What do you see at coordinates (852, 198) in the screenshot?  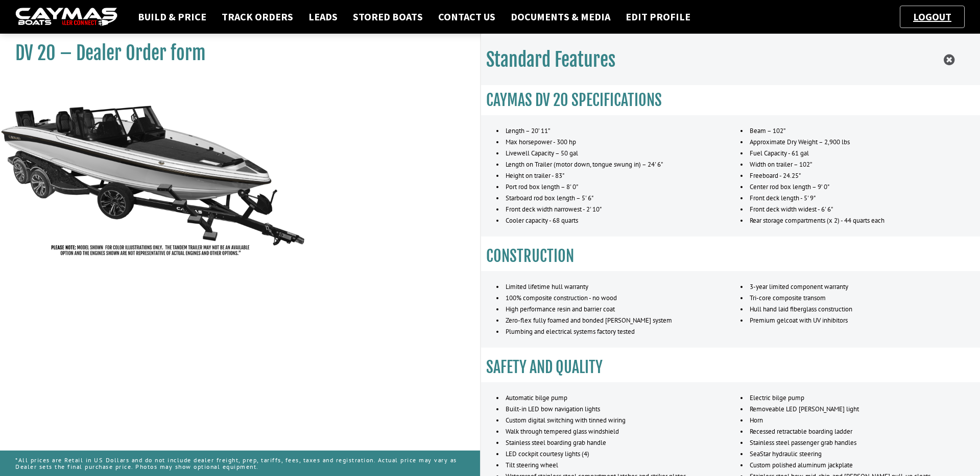 I see `li: Front deck length - 5' 9"` at bounding box center [852, 198].